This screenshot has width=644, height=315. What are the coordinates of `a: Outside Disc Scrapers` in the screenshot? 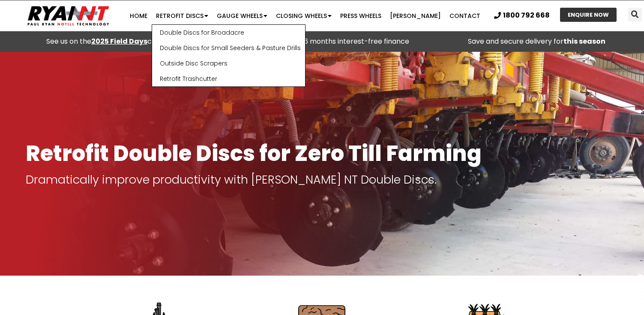 It's located at (228, 63).